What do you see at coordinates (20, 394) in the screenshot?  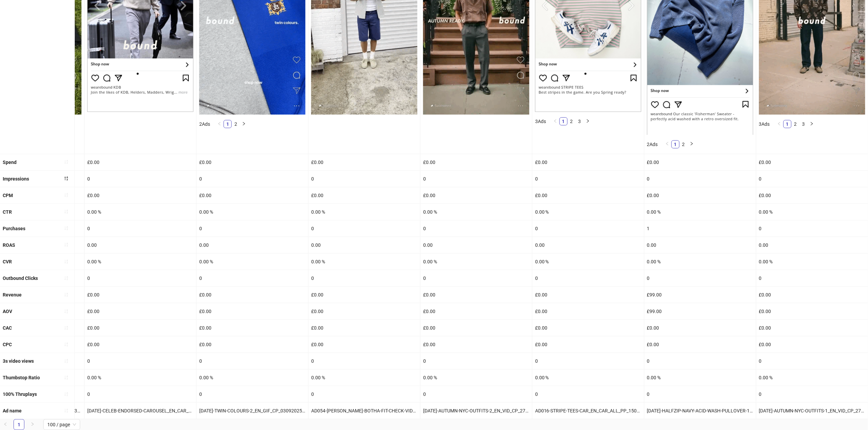 I see `b: 100% Thruplays` at bounding box center [20, 394].